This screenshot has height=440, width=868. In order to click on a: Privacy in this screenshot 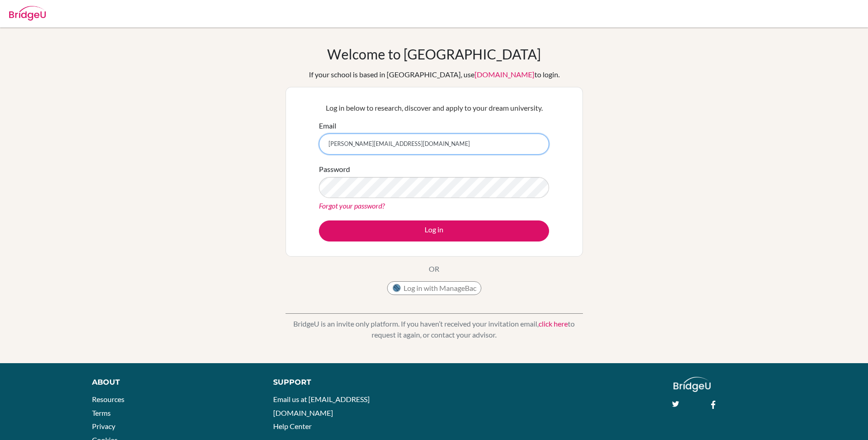, I will do `click(104, 426)`.